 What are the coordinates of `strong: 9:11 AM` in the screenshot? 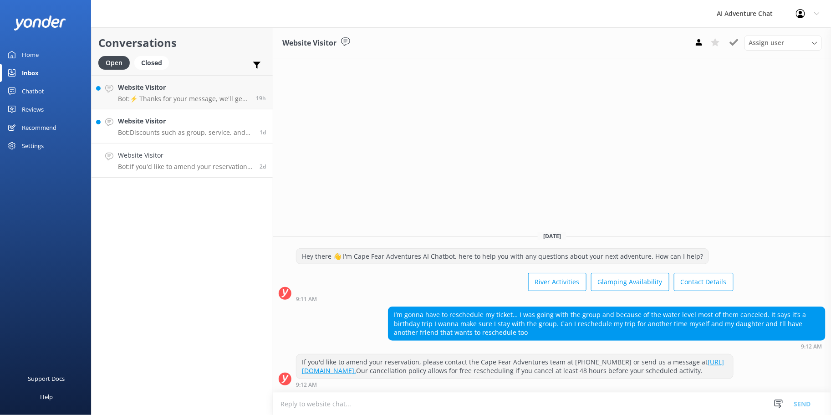 It's located at (306, 299).